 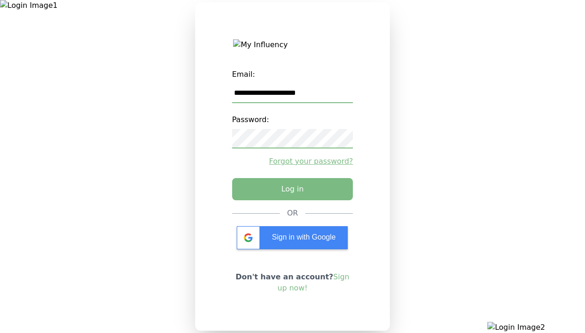 What do you see at coordinates (536, 328) in the screenshot?
I see `img: Login Image2` at bounding box center [536, 328].